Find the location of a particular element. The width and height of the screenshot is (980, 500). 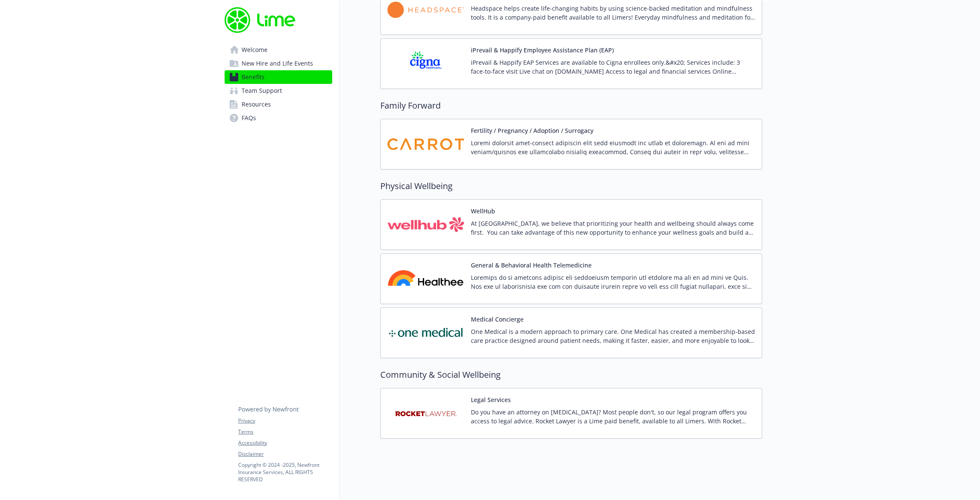

img: Carrot carrier logo is located at coordinates (426, 144).